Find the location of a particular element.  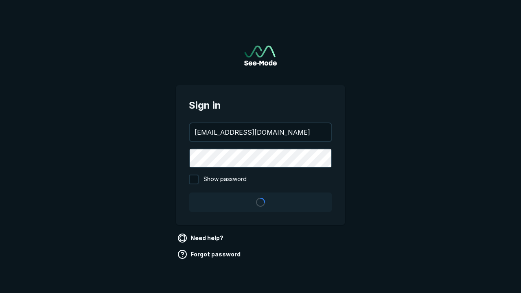

span: Show password is located at coordinates (225, 179).